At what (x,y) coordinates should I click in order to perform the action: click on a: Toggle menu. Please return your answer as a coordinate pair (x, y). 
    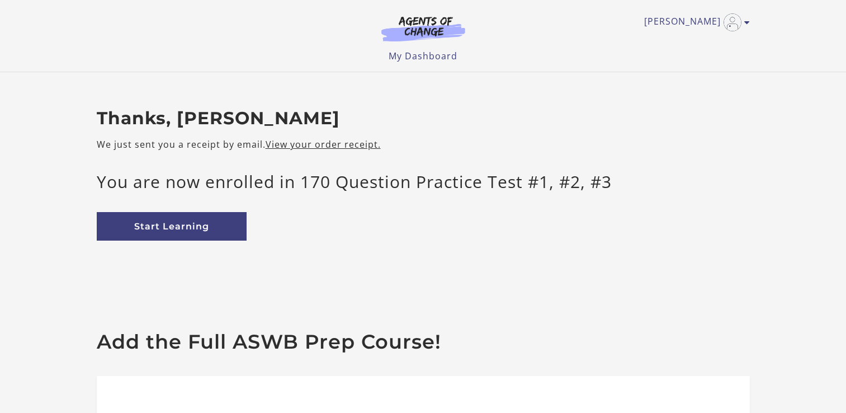
    Looking at the image, I should click on (694, 22).